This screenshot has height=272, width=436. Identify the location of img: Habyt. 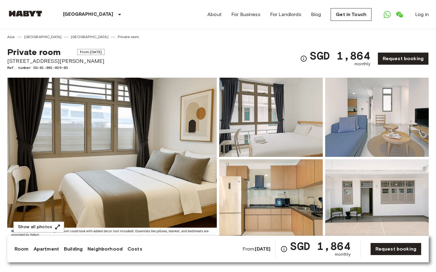
(25, 14).